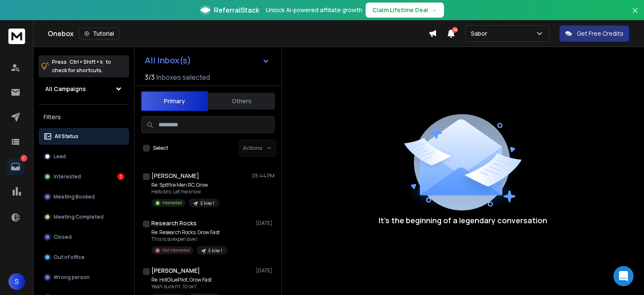  Describe the element at coordinates (84, 197) in the screenshot. I see `button: Meeting Booked` at that location.